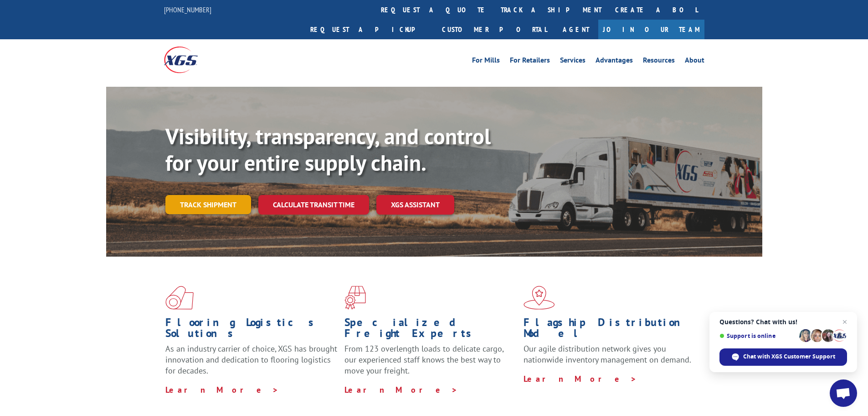 This screenshot has width=868, height=416. Describe the element at coordinates (614, 62) in the screenshot. I see `a: Advantages` at that location.